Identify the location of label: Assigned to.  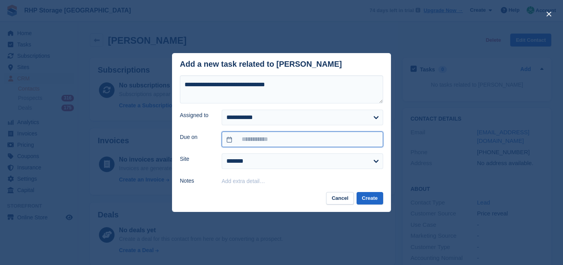
(196, 115).